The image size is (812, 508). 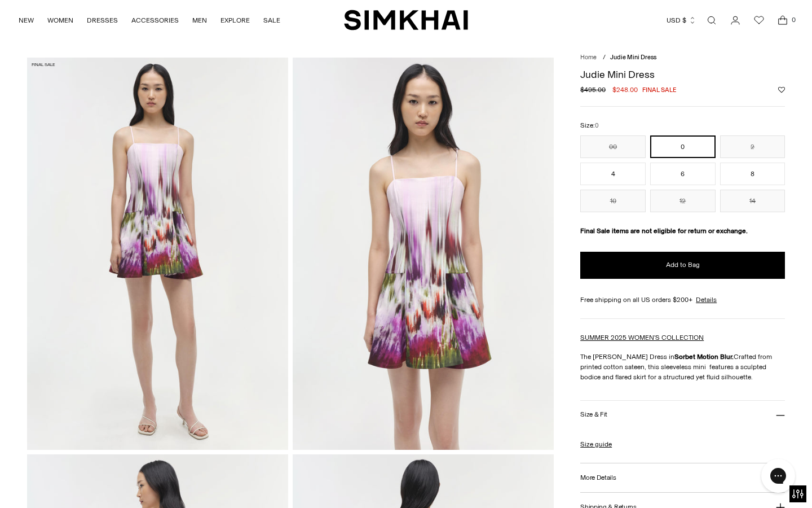 What do you see at coordinates (759, 21) in the screenshot?
I see `a: Wishlist` at bounding box center [759, 21].